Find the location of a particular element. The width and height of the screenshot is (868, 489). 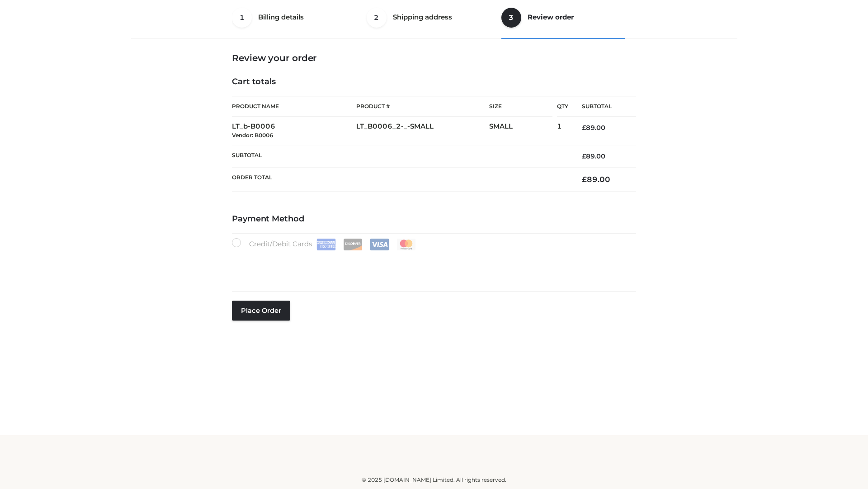

td: SMALL is located at coordinates (523, 131).